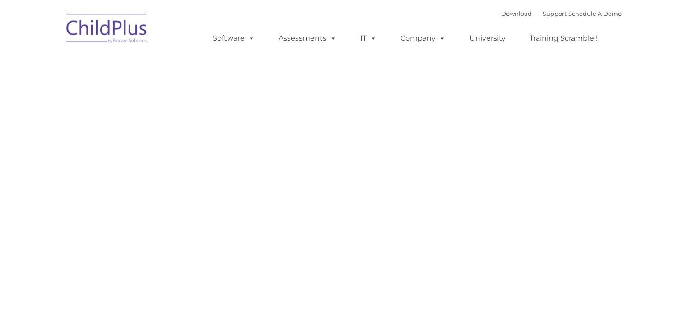 The height and width of the screenshot is (333, 683). What do you see at coordinates (234, 38) in the screenshot?
I see `a: Software` at bounding box center [234, 38].